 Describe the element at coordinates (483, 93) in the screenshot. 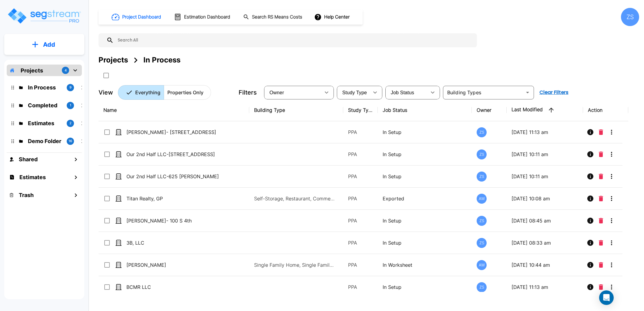

I see `input: Building Types` at that location.